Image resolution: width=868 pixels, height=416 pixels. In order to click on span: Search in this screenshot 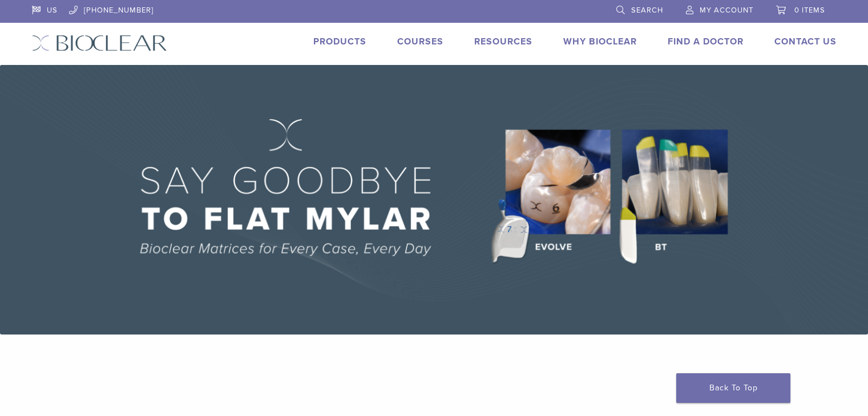, I will do `click(647, 10)`.